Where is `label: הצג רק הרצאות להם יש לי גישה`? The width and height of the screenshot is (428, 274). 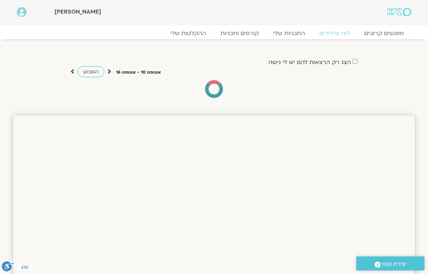
label: הצג רק הרצאות להם יש לי גישה is located at coordinates (310, 62).